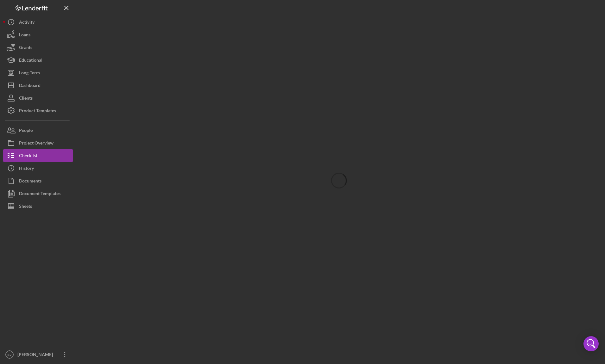 The image size is (605, 364). I want to click on div: Activity, so click(26, 23).